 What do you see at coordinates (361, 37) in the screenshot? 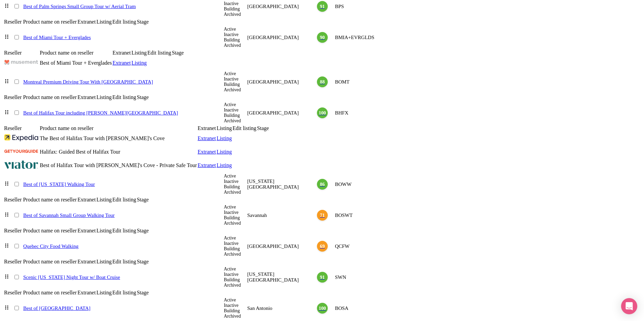
I see `td: BMIA+EVRGLDS` at bounding box center [361, 37].